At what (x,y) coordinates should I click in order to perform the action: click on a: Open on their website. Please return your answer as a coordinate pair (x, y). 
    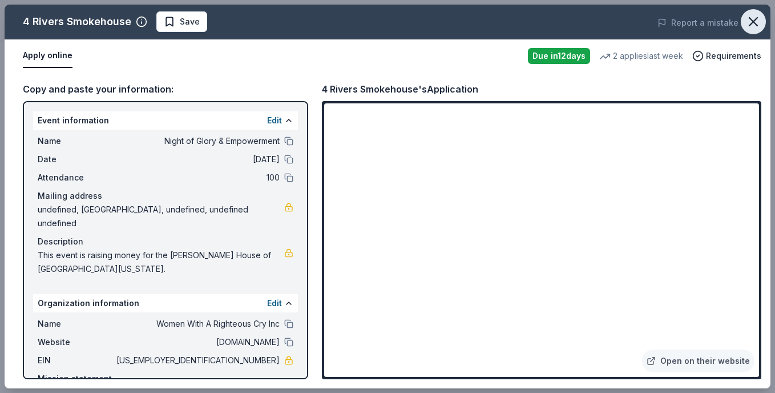
    Looking at the image, I should click on (698, 361).